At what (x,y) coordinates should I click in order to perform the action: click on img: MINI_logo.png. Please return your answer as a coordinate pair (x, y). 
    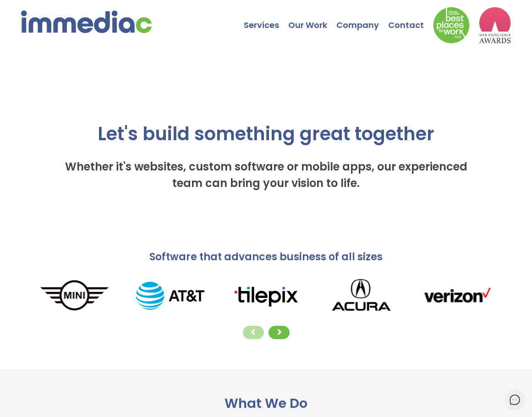
    Looking at the image, I should click on (74, 296).